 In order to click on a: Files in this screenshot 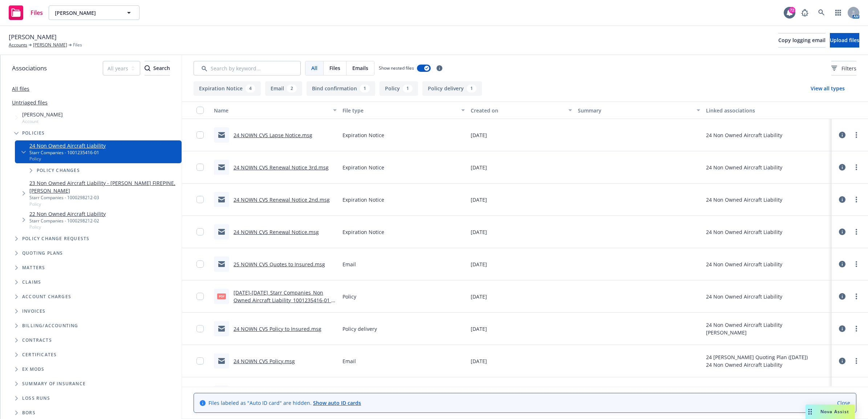, I will do `click(26, 12)`.